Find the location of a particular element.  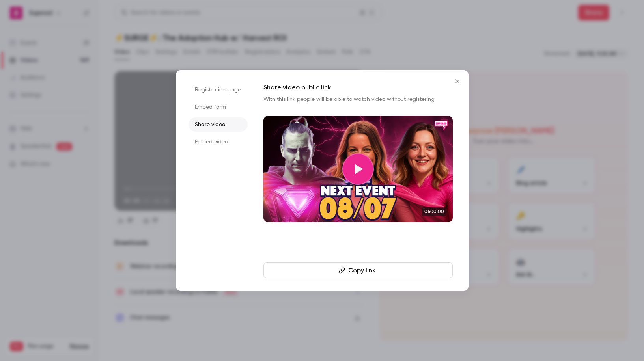

p: With this link people will be able to watch video without registering is located at coordinates (358, 100).